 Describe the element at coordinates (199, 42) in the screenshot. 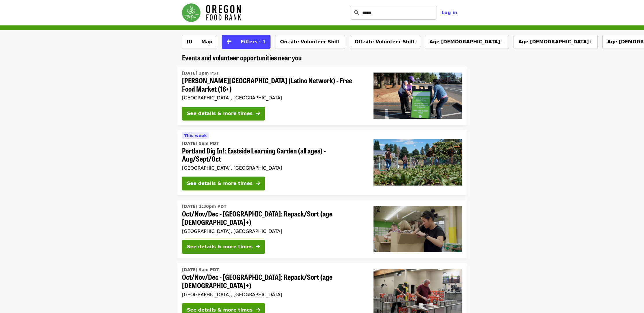

I see `a: Show map view` at that location.